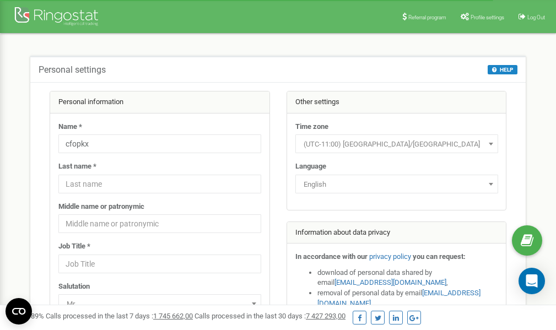 The image size is (556, 330). What do you see at coordinates (487, 17) in the screenshot?
I see `span: Profile settings` at bounding box center [487, 17].